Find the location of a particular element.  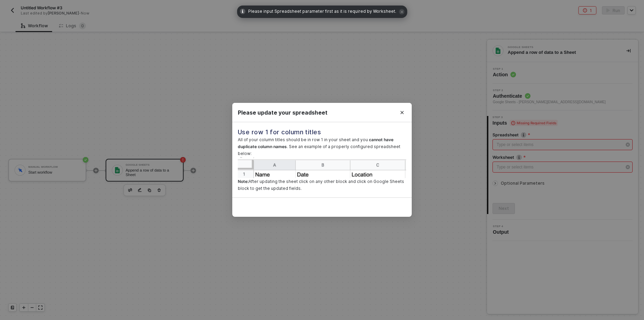

div: Please update your spreadsheet is located at coordinates (322, 113).